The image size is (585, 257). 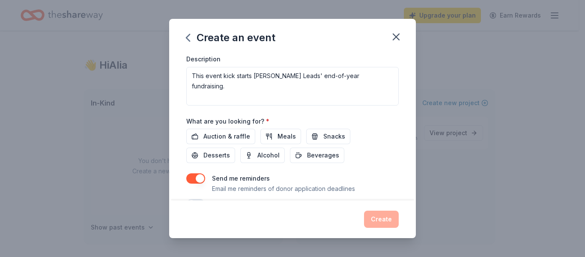 What do you see at coordinates (287, 136) in the screenshot?
I see `span: Meals` at bounding box center [287, 136].